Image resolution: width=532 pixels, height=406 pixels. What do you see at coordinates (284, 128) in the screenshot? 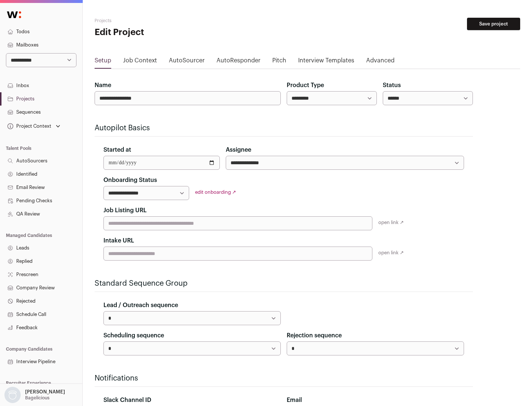
I see `h2: Autopilot Basics` at bounding box center [284, 128].